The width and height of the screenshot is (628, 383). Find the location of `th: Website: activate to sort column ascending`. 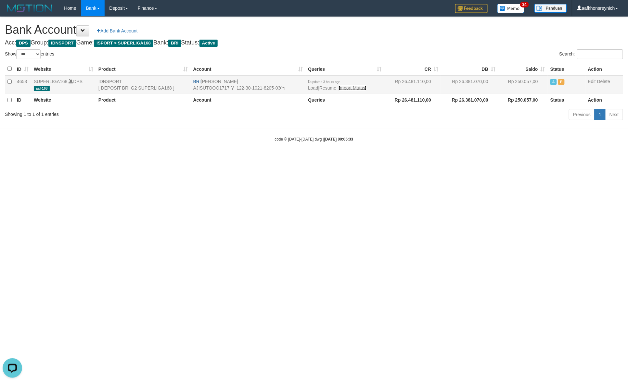

th: Website: activate to sort column ascending is located at coordinates (63, 69).